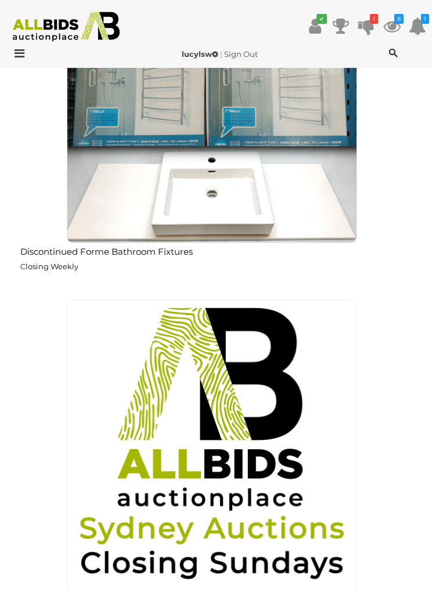  Describe the element at coordinates (399, 19) in the screenshot. I see `i: 8` at that location.